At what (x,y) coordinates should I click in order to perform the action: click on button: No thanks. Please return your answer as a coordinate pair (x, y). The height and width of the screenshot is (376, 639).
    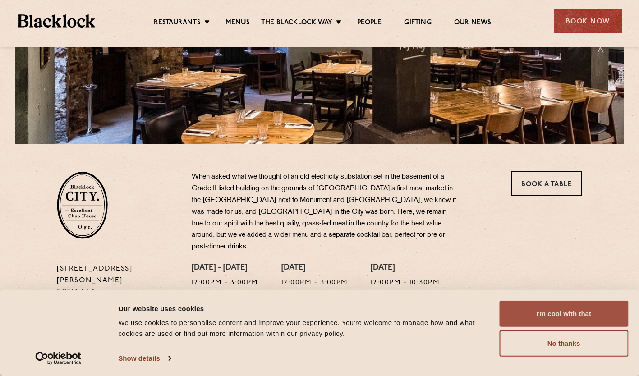
    Looking at the image, I should click on (564, 344).